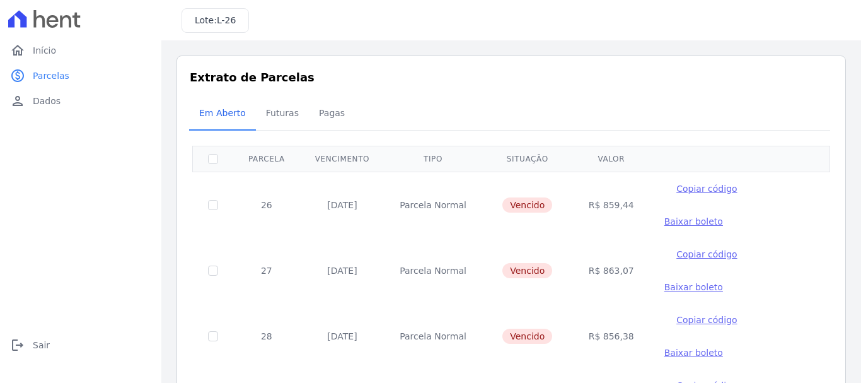 The height and width of the screenshot is (383, 861). What do you see at coordinates (612, 158) in the screenshot?
I see `th: Valor` at bounding box center [612, 158].